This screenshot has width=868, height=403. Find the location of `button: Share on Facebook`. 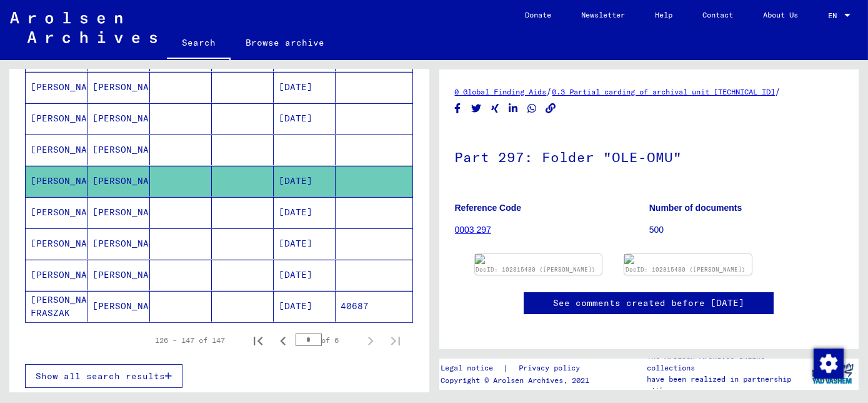

button: Share on Facebook is located at coordinates (457, 108).